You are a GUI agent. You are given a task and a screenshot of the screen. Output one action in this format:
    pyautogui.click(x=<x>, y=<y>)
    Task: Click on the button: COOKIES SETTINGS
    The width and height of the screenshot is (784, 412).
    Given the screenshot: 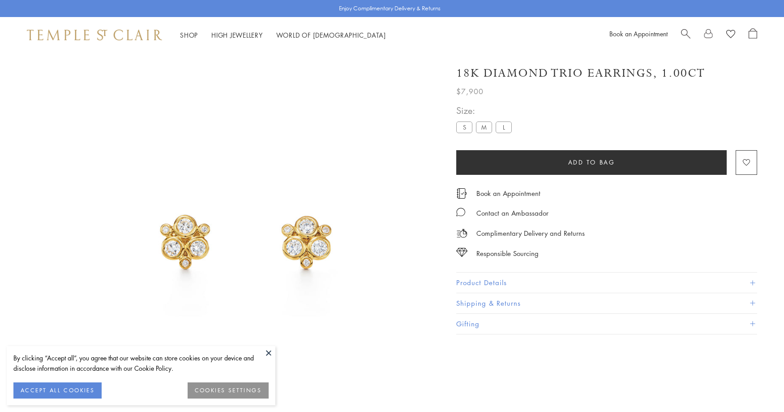 What is the action you would take?
    pyautogui.click(x=228, y=390)
    